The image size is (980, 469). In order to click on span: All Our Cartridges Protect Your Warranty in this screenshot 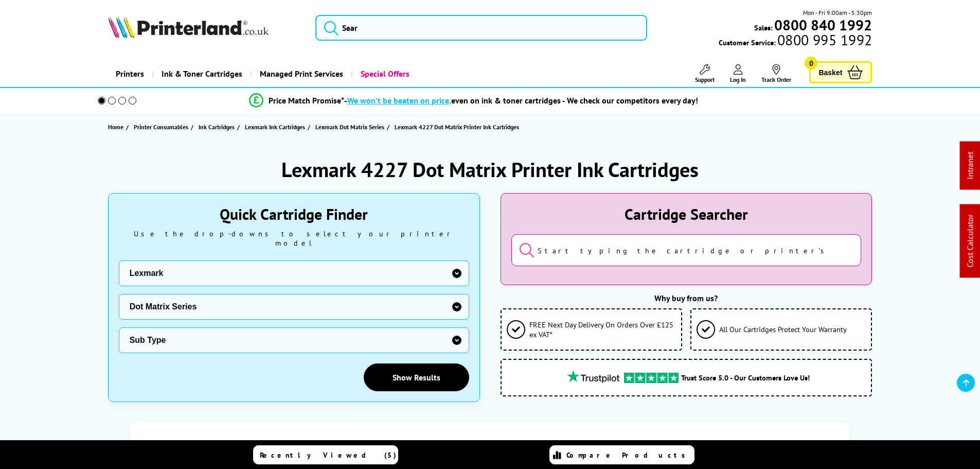, I will do `click(784, 329)`.